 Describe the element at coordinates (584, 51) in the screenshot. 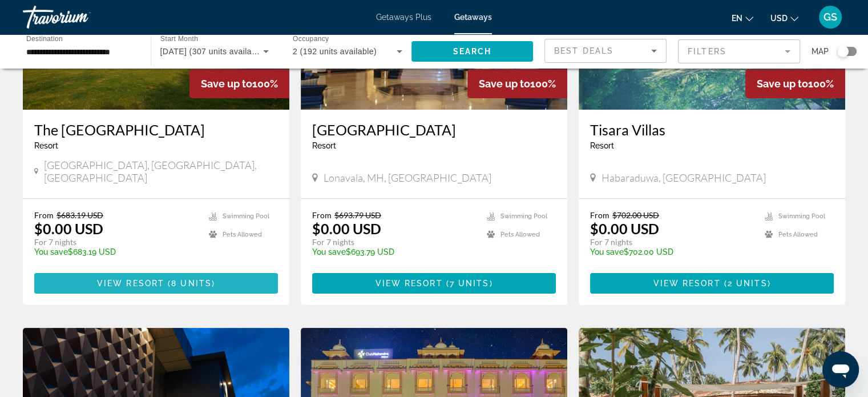

I see `span: Best Deals` at that location.